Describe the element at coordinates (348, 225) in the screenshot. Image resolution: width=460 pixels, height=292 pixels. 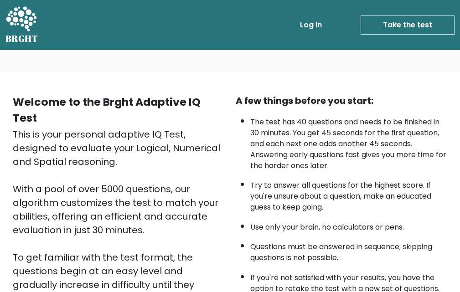
I see `li: Use only your brain, no calculators or pens.` at that location.